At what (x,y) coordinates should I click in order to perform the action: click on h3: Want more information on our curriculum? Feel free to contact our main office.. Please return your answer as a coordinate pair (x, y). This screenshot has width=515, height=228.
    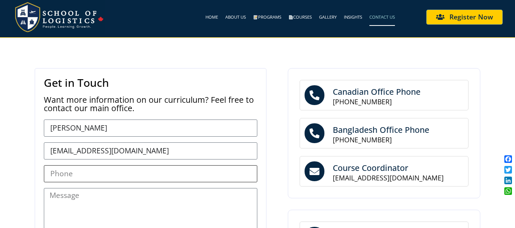
    Looking at the image, I should click on (150, 104).